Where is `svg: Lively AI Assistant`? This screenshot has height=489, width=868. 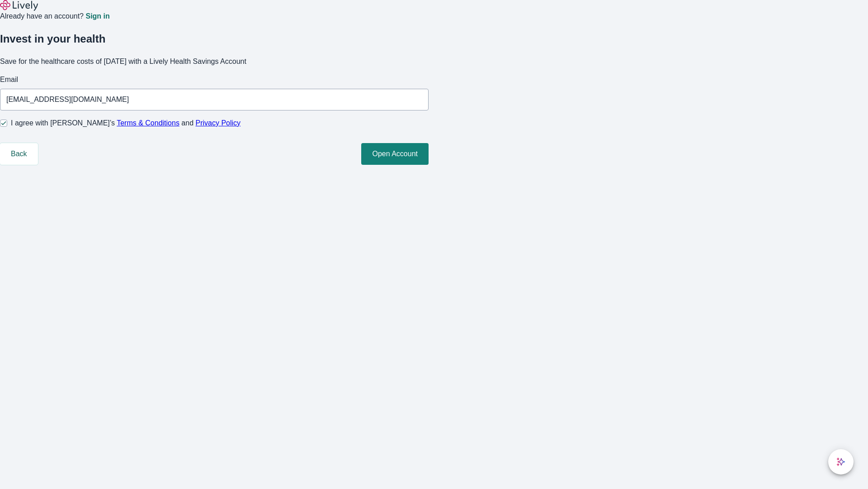 svg: Lively AI Assistant is located at coordinates (841, 462).